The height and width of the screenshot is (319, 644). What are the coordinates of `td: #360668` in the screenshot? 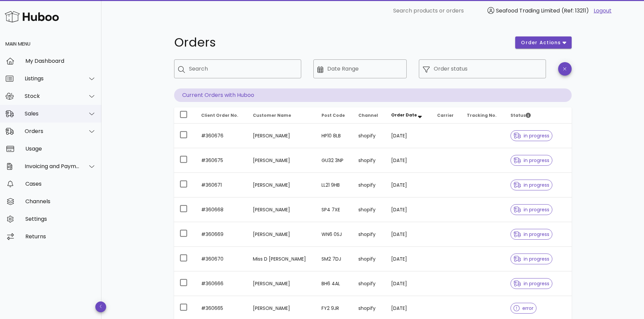 It's located at (222, 210).